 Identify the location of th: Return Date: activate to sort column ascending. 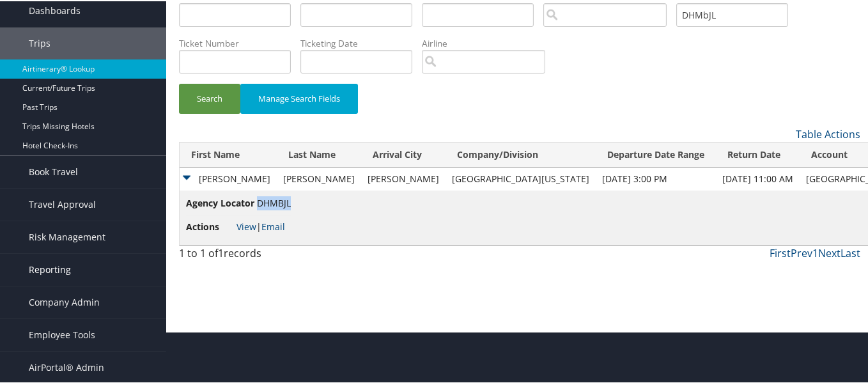
(758, 153).